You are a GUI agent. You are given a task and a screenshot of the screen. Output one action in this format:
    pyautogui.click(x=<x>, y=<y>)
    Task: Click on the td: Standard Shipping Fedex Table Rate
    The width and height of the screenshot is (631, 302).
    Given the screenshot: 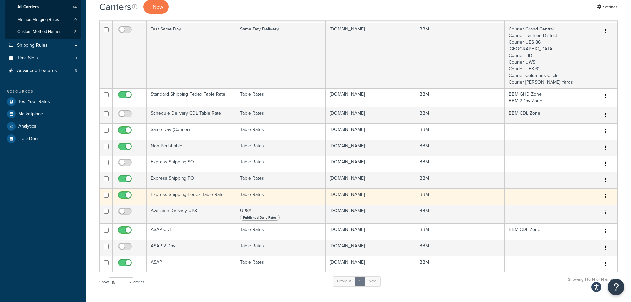 What is the action you would take?
    pyautogui.click(x=191, y=97)
    